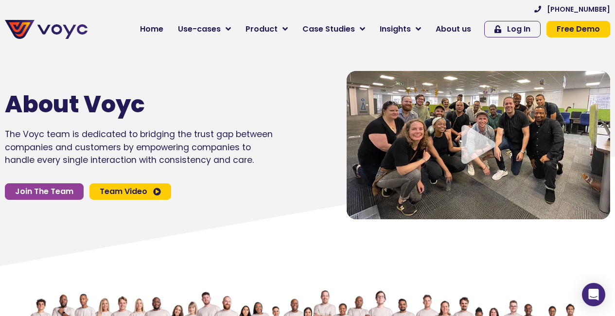 This screenshot has height=316, width=615. Describe the element at coordinates (329, 29) in the screenshot. I see `span: Case Studies` at that location.